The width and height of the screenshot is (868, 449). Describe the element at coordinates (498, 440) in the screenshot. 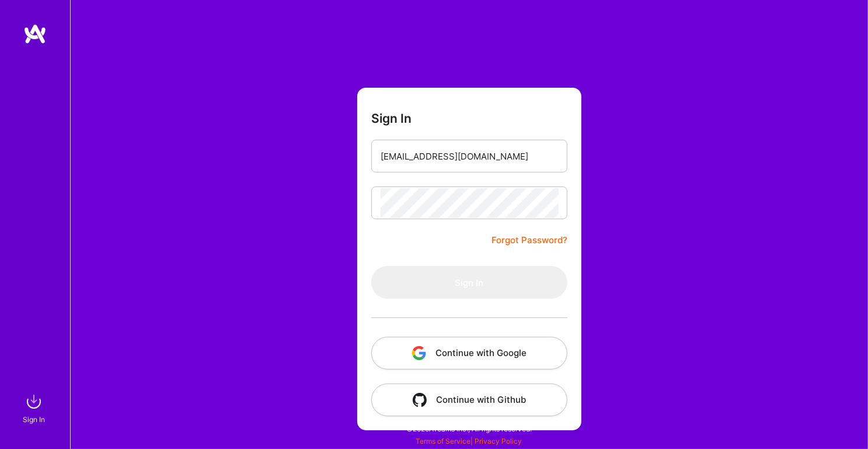

I see `a: Privacy Policy` at that location.